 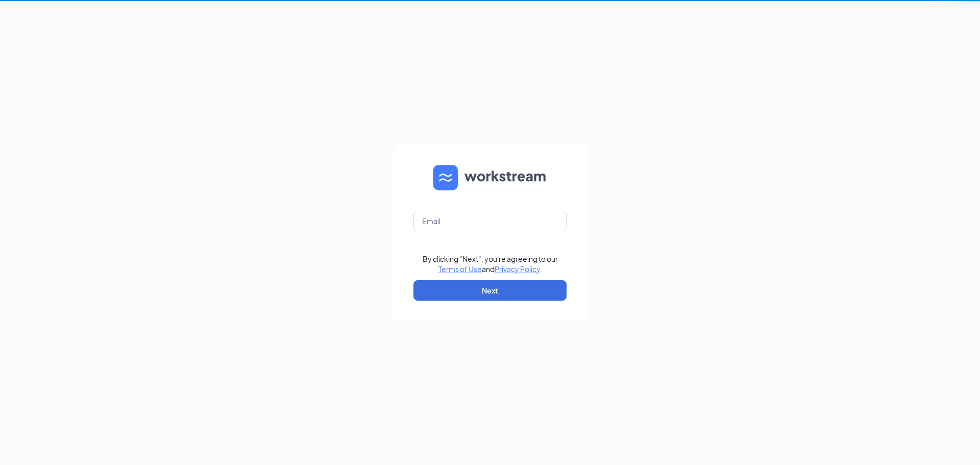 I want to click on button: Next, so click(x=490, y=291).